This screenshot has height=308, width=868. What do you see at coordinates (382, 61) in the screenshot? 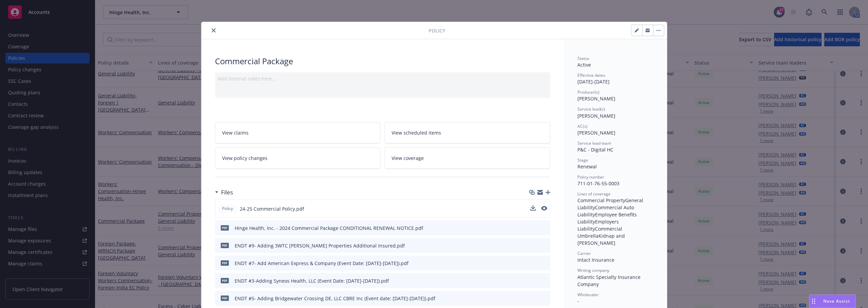
I see `div: Commercial Package` at bounding box center [382, 61].